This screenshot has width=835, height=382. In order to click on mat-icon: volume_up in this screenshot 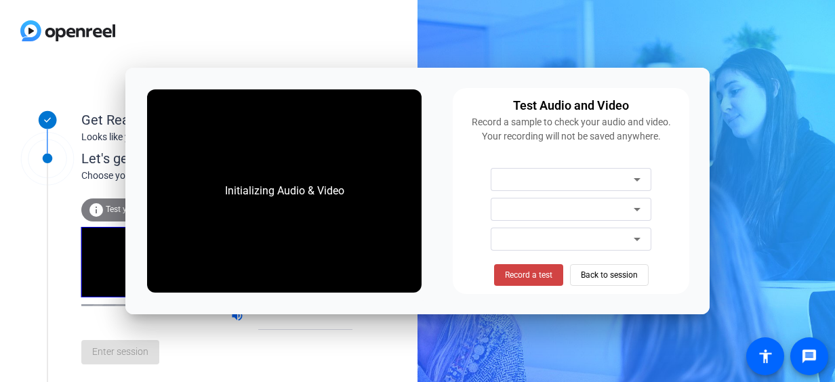, I will do `click(239, 317)`.